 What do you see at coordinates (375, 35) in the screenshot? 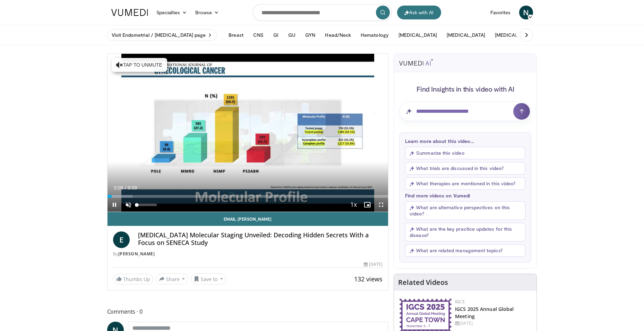
I see `button: Hematology` at bounding box center [375, 35].